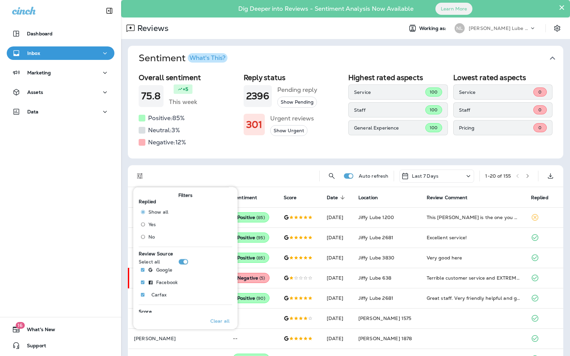  What do you see at coordinates (398, 77) in the screenshot?
I see `h2: Highest rated aspects` at bounding box center [398, 77].